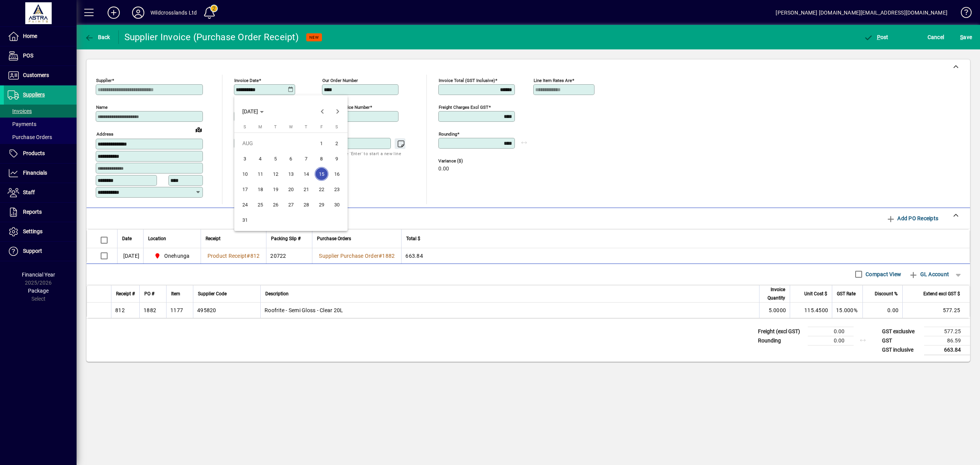  What do you see at coordinates (337, 174) in the screenshot?
I see `span: 16` at bounding box center [337, 174].